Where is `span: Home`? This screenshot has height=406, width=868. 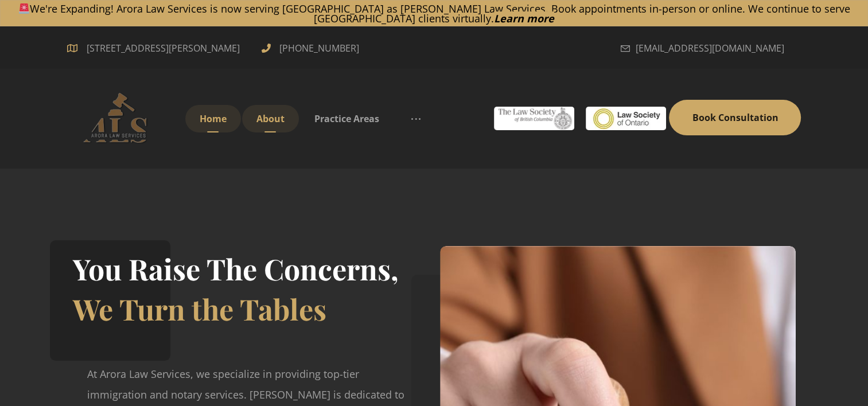
span: Home is located at coordinates (213, 119).